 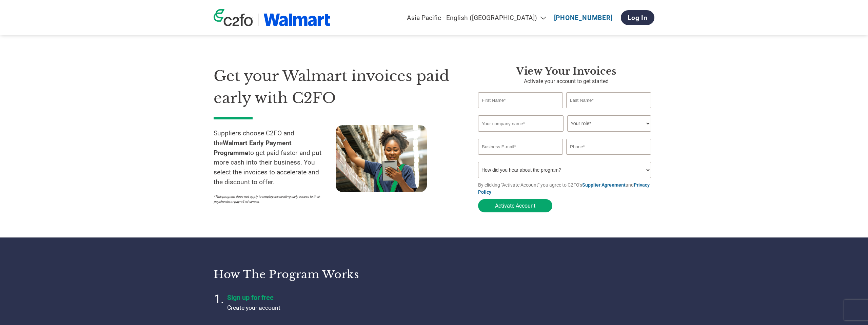 I want to click on input: Invalid Email format, so click(x=521, y=146).